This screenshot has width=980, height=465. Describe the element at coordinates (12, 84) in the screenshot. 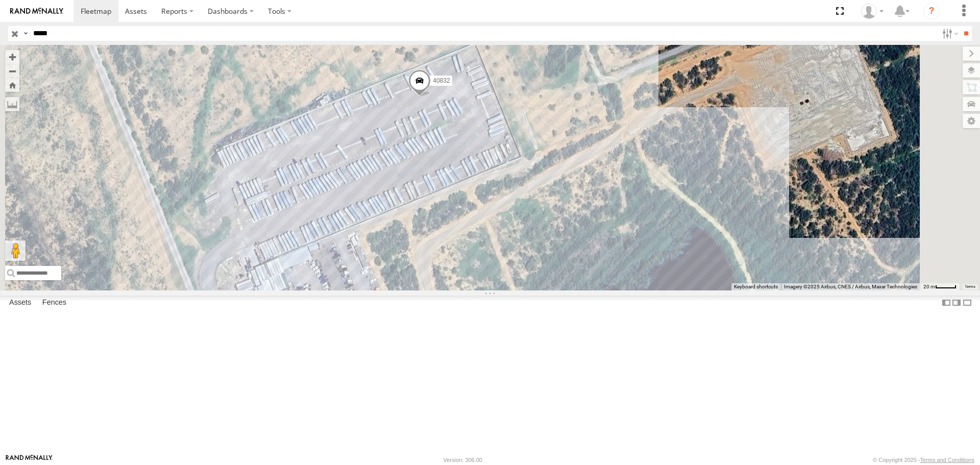

I see `button: Zoom Home` at that location.